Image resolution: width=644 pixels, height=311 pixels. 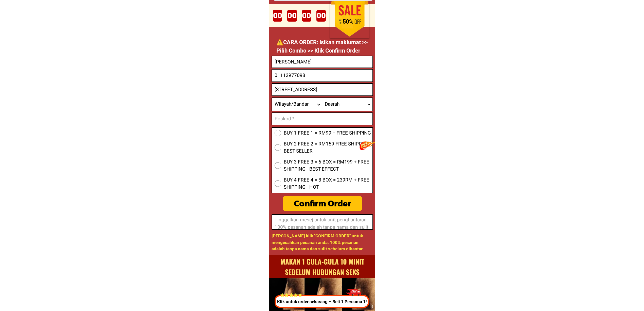 I want to click on span: BUY 3 FREE 3 = 6 BOX = RM199 + FREE SHIPPING - BEST EFFECT, so click(x=328, y=165).